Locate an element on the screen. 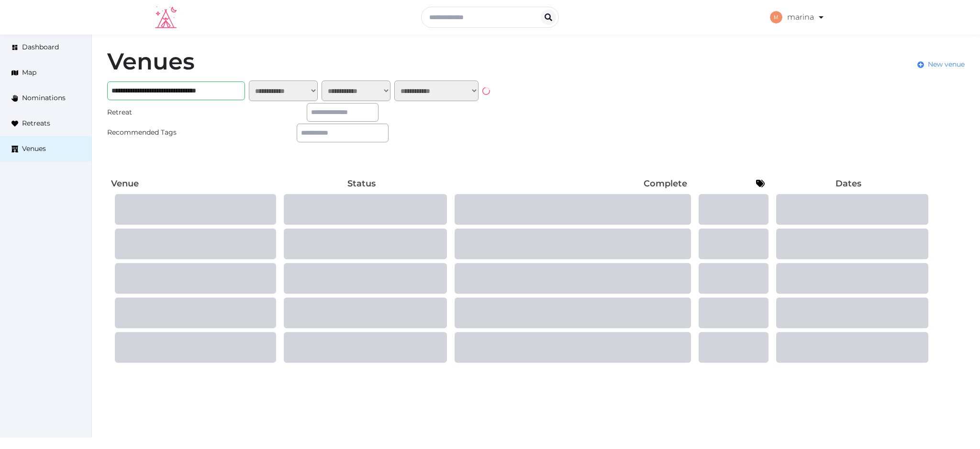  span: Venues is located at coordinates (34, 149).